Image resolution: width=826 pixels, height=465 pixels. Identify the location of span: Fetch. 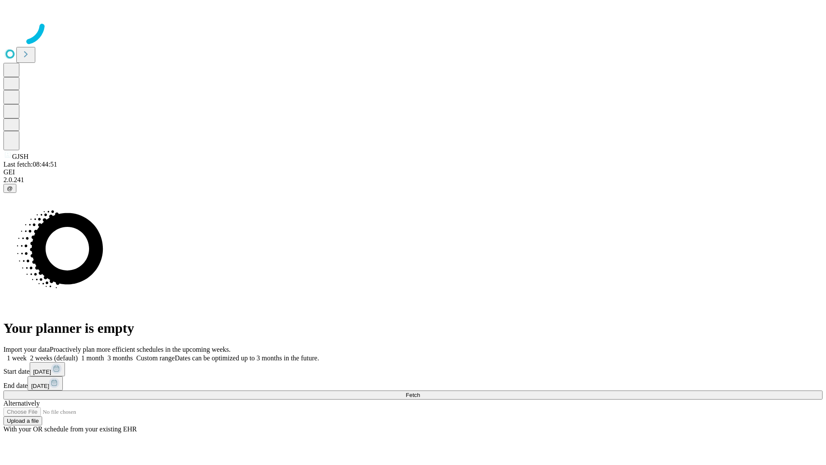
(413, 395).